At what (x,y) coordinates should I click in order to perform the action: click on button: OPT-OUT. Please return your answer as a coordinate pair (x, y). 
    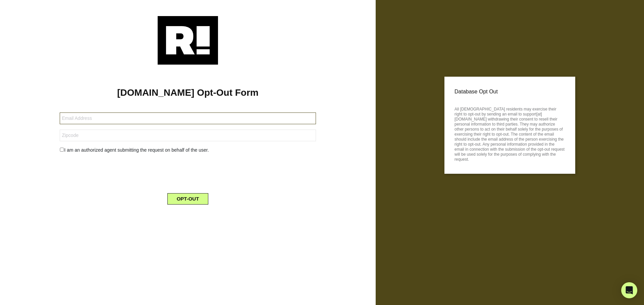
    Looking at the image, I should click on (188, 199).